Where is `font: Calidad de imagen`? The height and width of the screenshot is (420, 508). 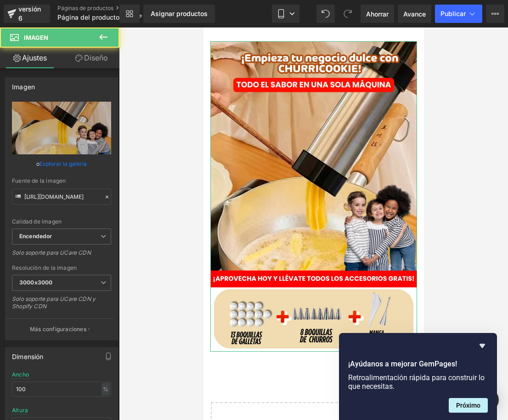
font: Calidad de imagen is located at coordinates (37, 221).